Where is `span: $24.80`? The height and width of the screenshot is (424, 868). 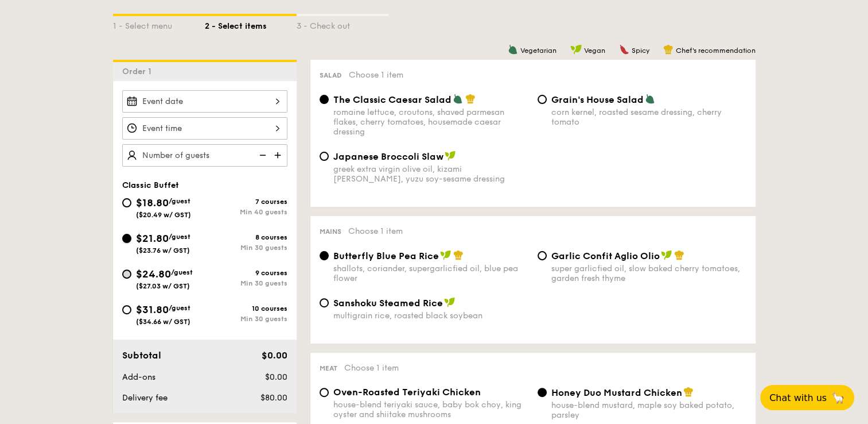 span: $24.80 is located at coordinates (153, 274).